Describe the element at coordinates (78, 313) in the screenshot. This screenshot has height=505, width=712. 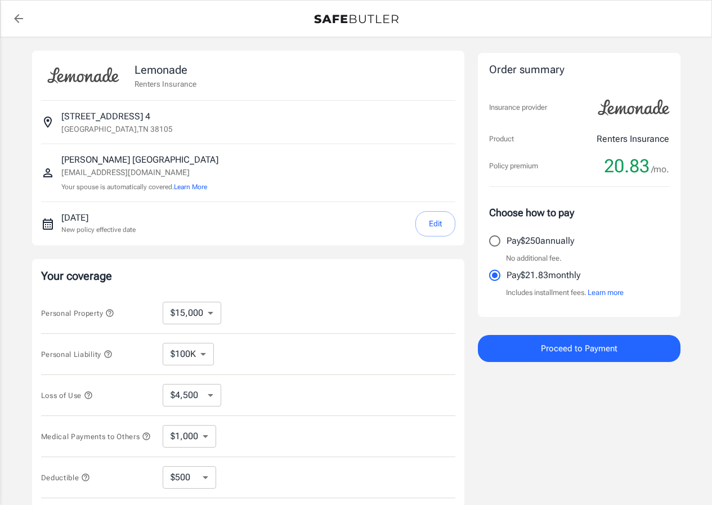
I see `span: Personal Property` at that location.